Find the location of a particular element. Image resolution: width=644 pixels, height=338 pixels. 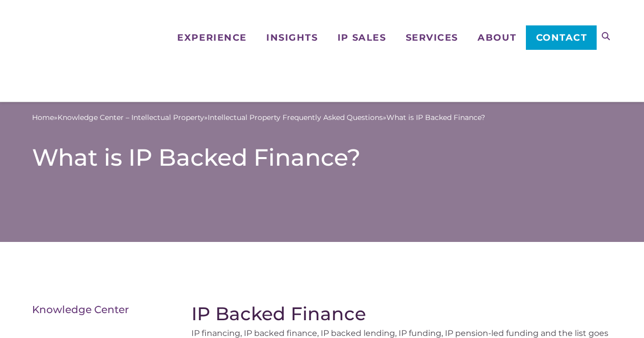

a: Intellectual Property Frequently Asked Questions is located at coordinates (295, 117).